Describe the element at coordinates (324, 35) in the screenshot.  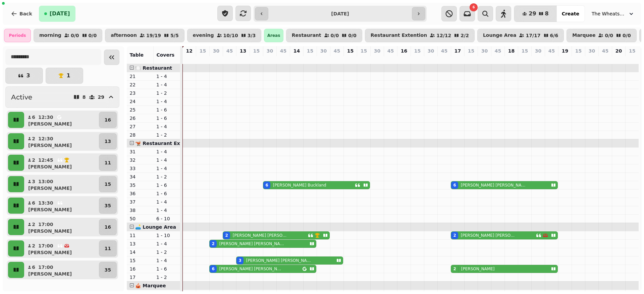
I see `button: Restaurant0/00/0` at that location.